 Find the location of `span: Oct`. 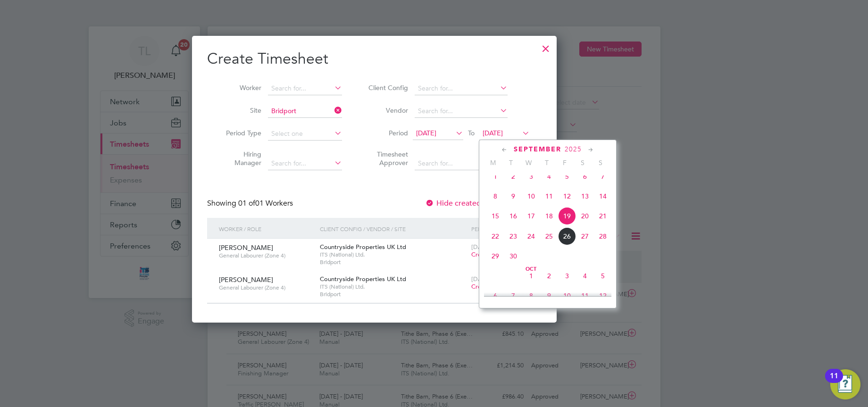

span: Oct is located at coordinates (531, 269).